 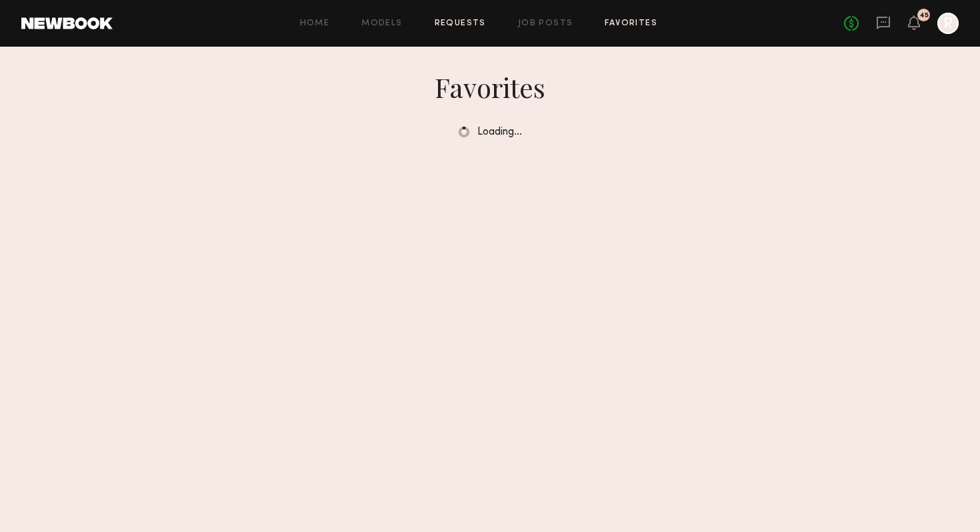 What do you see at coordinates (315, 23) in the screenshot?
I see `a: Home` at bounding box center [315, 23].